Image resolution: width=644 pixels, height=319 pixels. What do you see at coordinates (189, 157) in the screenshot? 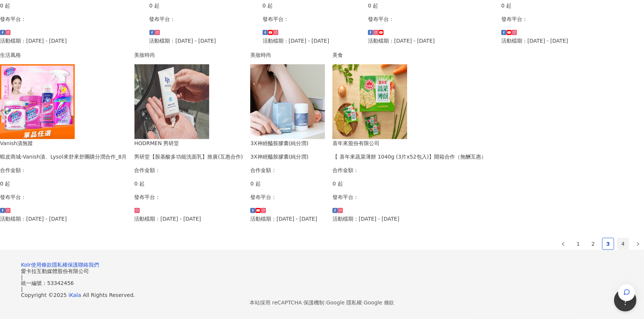
I see `div: 男研堂【胺基酸多功能洗面乳】推廣(互惠合作)` at bounding box center [189, 157].